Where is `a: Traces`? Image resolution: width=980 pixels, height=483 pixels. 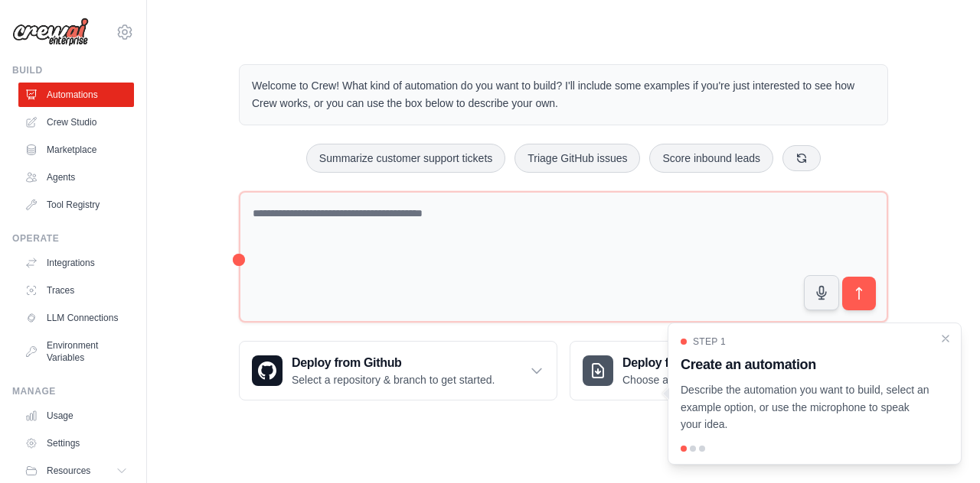 a: Traces is located at coordinates (76, 291).